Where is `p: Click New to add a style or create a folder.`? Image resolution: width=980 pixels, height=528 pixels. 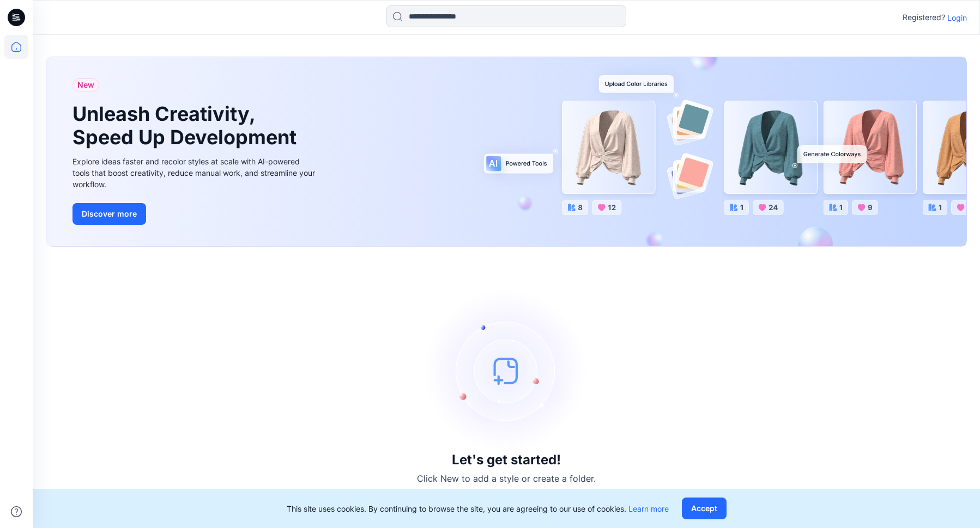 p: Click New to add a style or create a folder. is located at coordinates (507, 479).